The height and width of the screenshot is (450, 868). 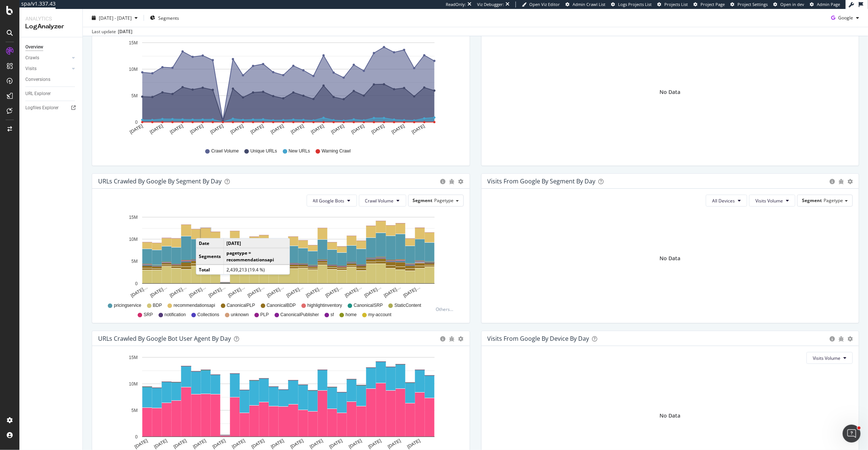 I want to click on span: unknown, so click(x=240, y=315).